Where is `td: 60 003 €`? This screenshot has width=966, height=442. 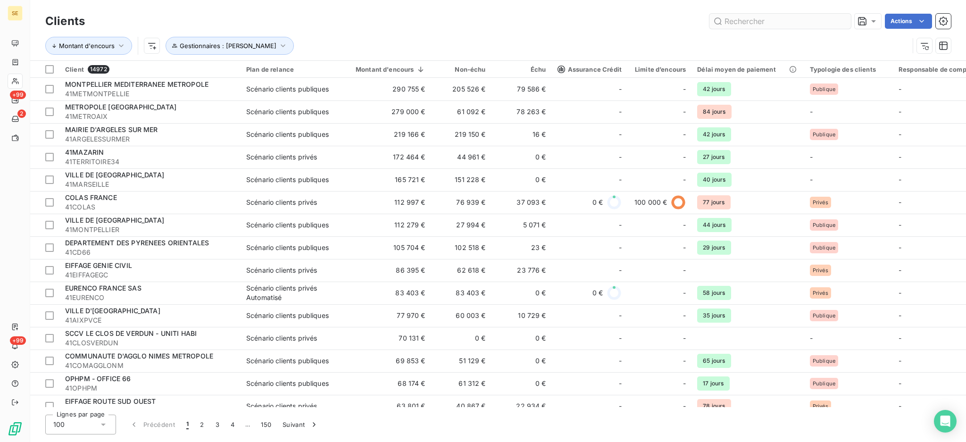
td: 60 003 € is located at coordinates (461, 316).